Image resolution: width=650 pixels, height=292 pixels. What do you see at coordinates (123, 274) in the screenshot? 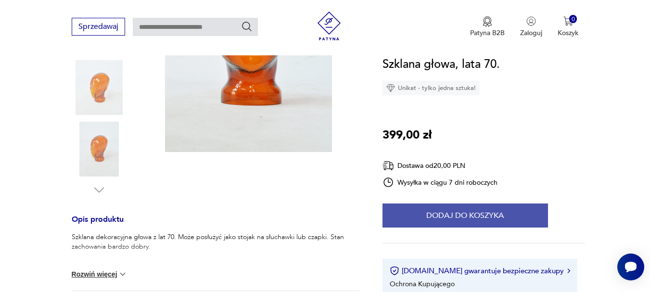
I see `img: chevron down` at bounding box center [123, 274].